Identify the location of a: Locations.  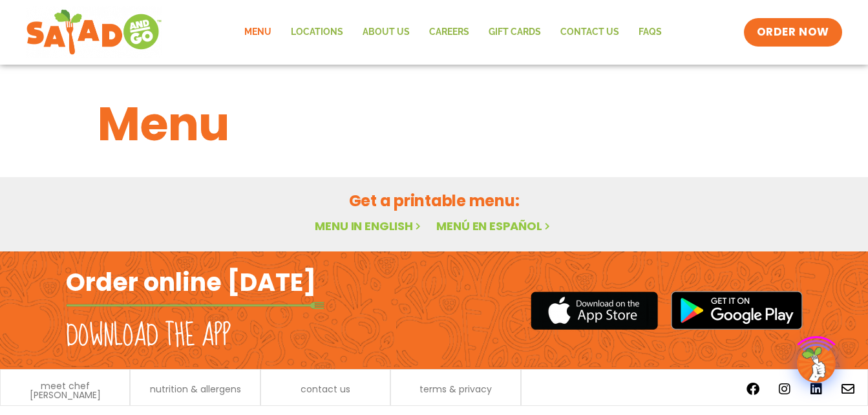
(317, 32).